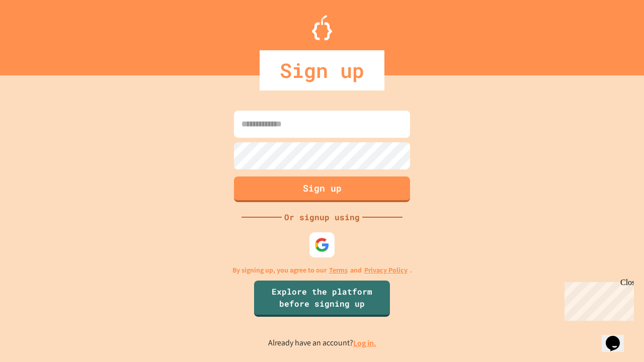 This screenshot has height=362, width=644. What do you see at coordinates (322, 270) in the screenshot?
I see `p: By signing up, you agree to our and .` at bounding box center [322, 270].